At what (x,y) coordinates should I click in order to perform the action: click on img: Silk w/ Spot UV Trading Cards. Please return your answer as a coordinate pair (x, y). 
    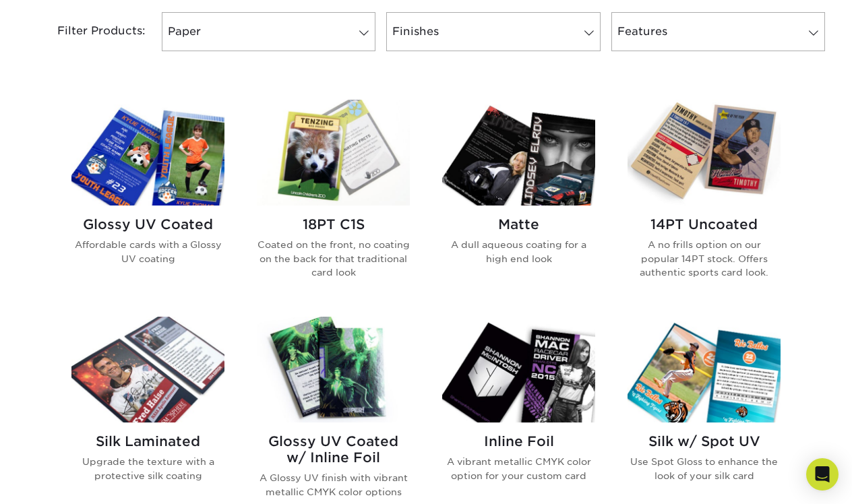
    Looking at the image, I should click on (704, 370).